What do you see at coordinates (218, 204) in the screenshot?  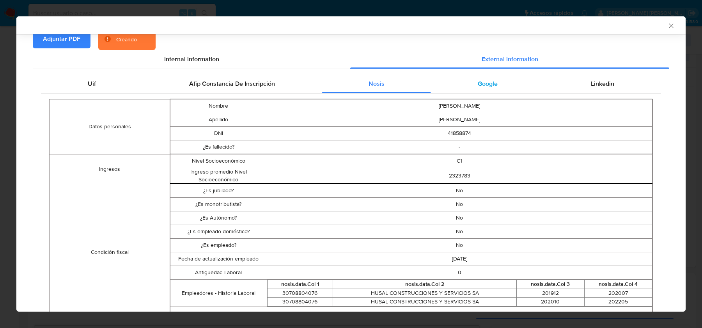 I see `td: ¿Es monotributista?` at bounding box center [218, 204].